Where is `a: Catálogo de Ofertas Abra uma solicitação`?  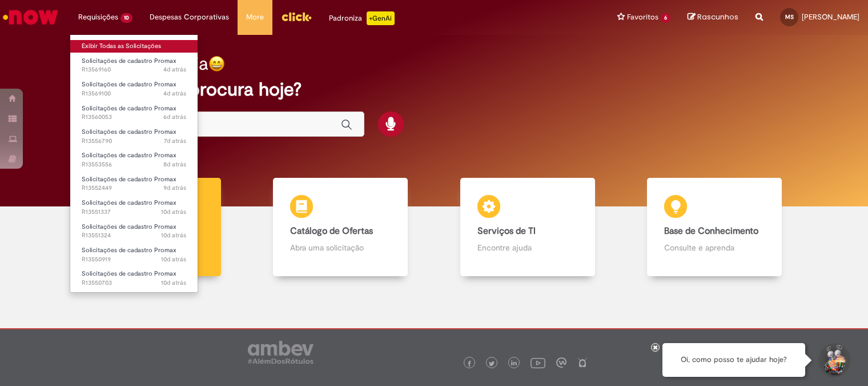
a: Catálogo de Ofertas Abra uma solicitação is located at coordinates (341, 227).